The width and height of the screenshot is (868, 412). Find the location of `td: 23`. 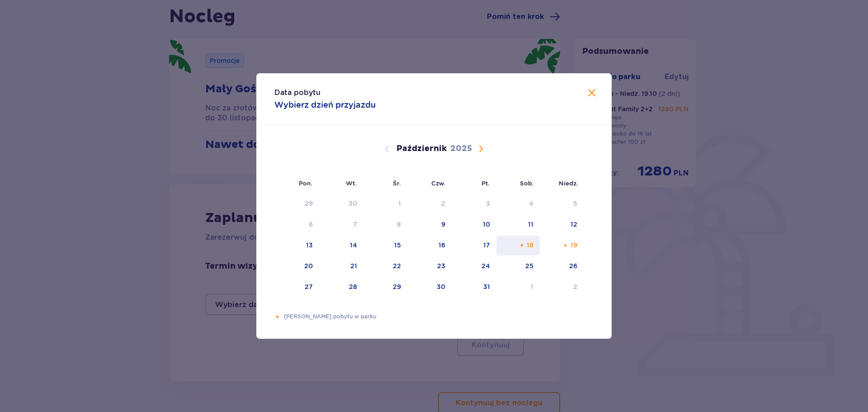

td: 23 is located at coordinates (430, 266).